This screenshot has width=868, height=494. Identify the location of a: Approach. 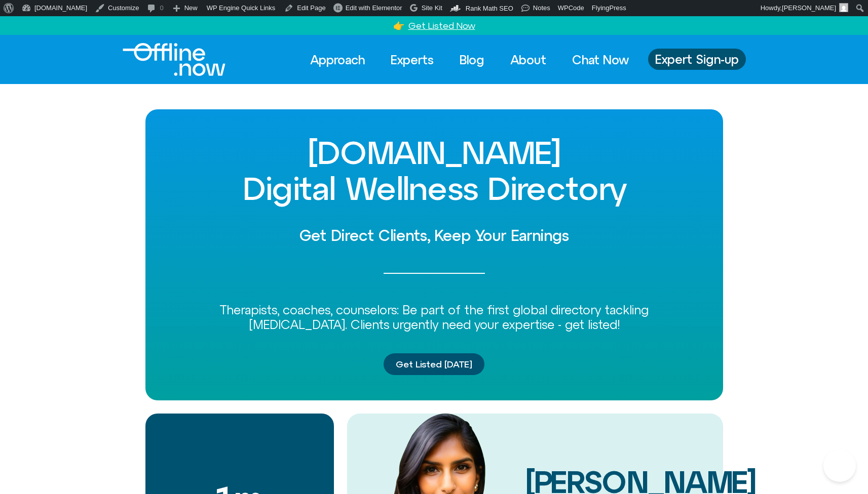
(337, 60).